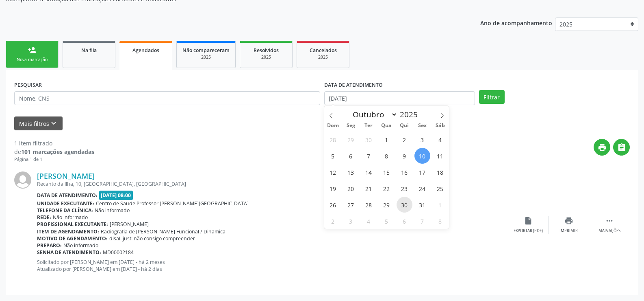 The width and height of the screenshot is (644, 301). Describe the element at coordinates (67, 195) in the screenshot. I see `b: Data de atendimento:` at that location.